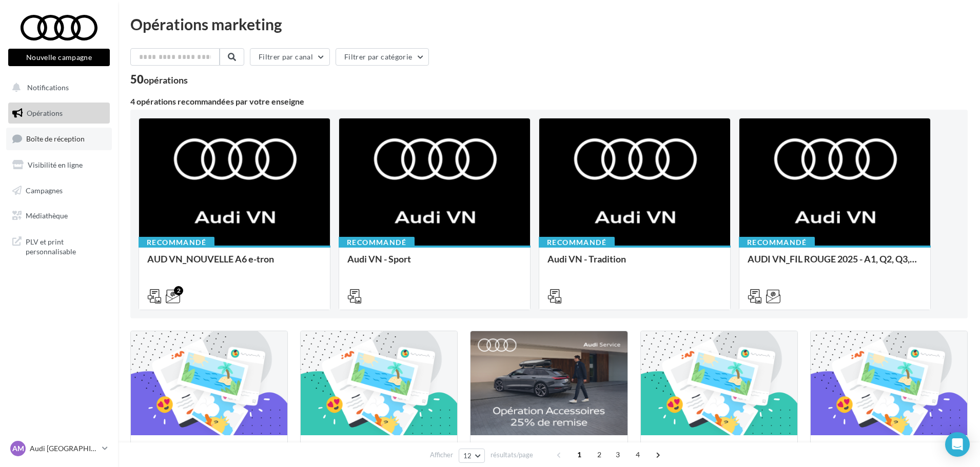 Image resolution: width=980 pixels, height=467 pixels. What do you see at coordinates (59, 246) in the screenshot?
I see `a: PLV et print personnalisable` at bounding box center [59, 246].